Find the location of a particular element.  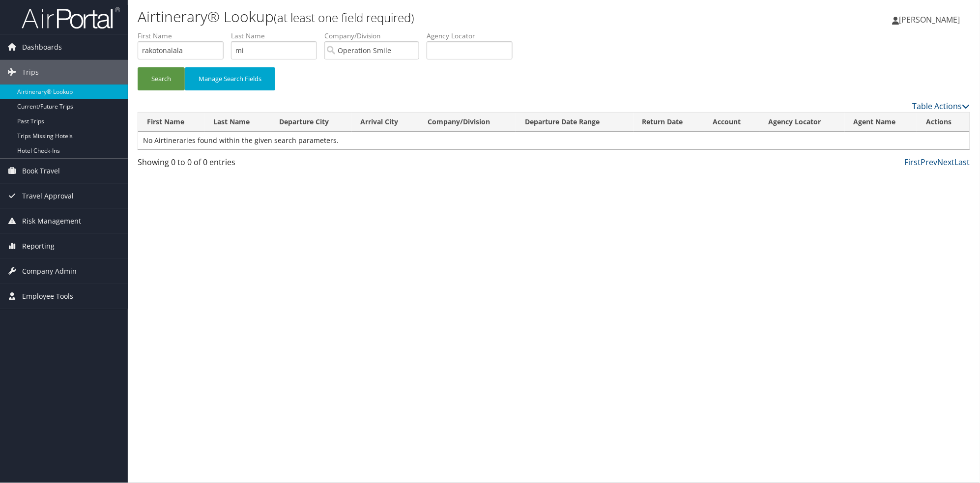

small: (at least one field required) is located at coordinates (344, 17).